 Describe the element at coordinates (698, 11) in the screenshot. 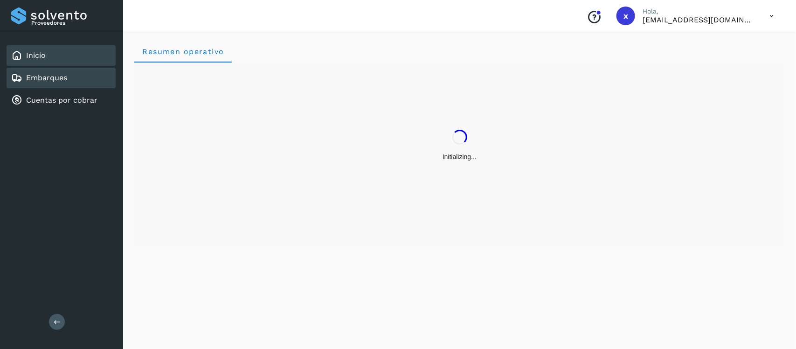

I see `p: Hola,` at that location.